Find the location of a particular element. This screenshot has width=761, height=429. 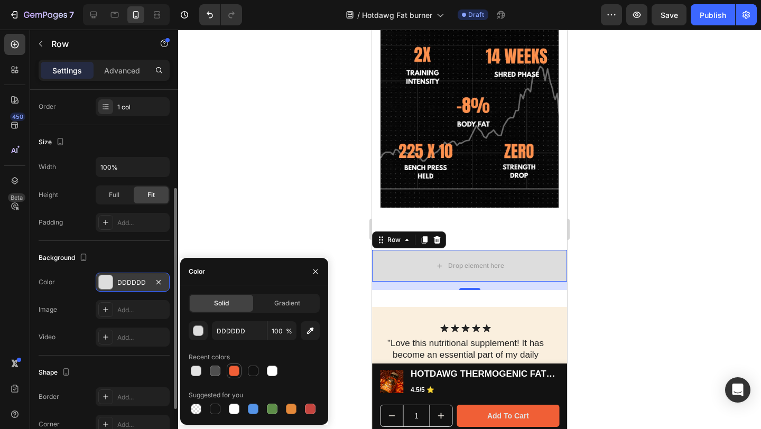

span: Solid is located at coordinates (221, 303).